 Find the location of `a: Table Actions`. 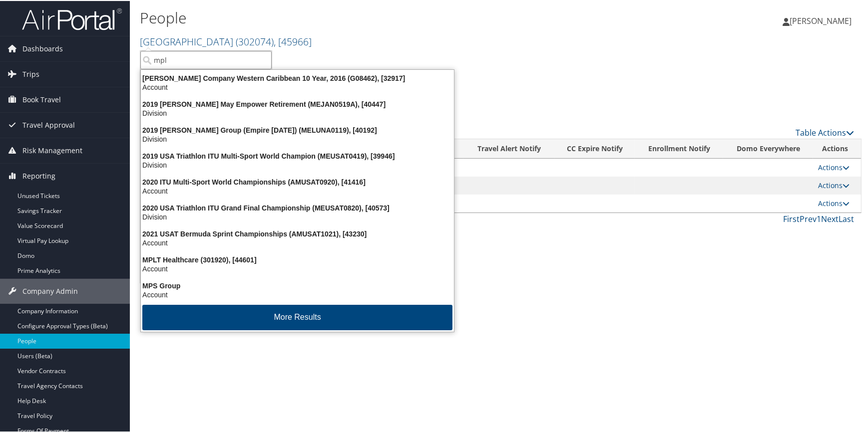

a: Table Actions is located at coordinates (824, 132).